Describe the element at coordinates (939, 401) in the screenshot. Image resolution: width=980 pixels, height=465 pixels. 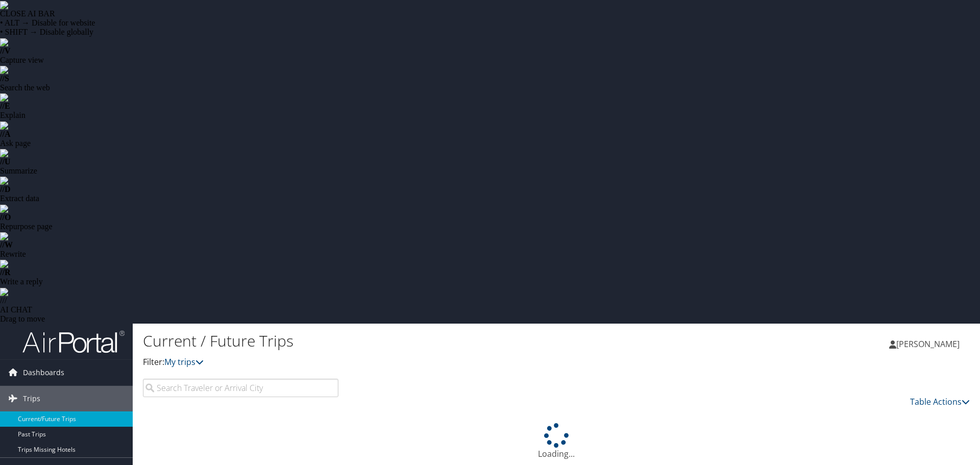
I see `a: Table Actions` at that location.